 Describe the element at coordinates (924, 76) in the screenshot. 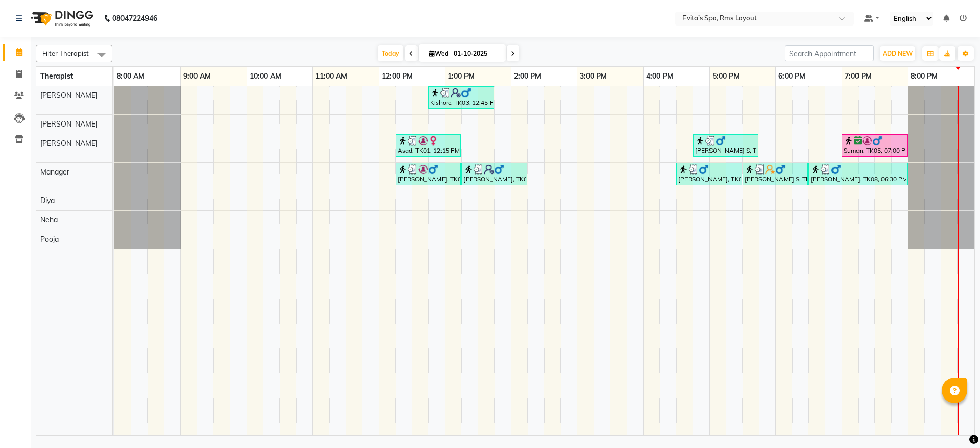

I see `a: 8:00 PM` at that location.